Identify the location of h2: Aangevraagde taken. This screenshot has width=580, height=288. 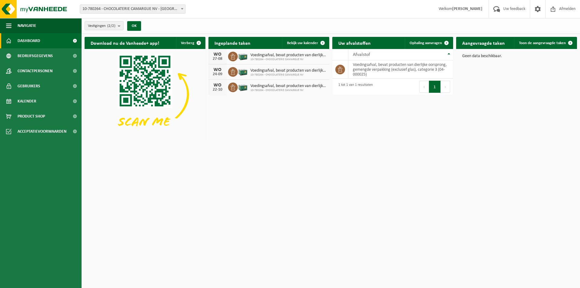
(483, 43).